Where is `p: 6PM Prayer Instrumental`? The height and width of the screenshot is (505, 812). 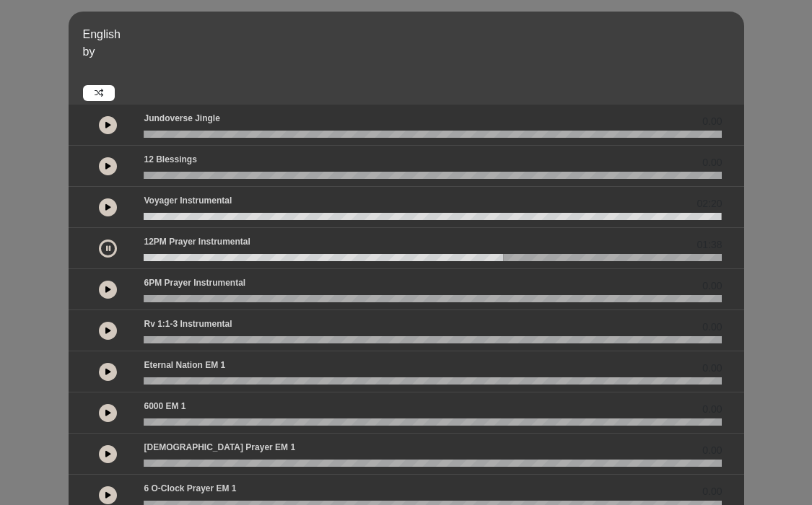
p: 6PM Prayer Instrumental is located at coordinates (194, 283).